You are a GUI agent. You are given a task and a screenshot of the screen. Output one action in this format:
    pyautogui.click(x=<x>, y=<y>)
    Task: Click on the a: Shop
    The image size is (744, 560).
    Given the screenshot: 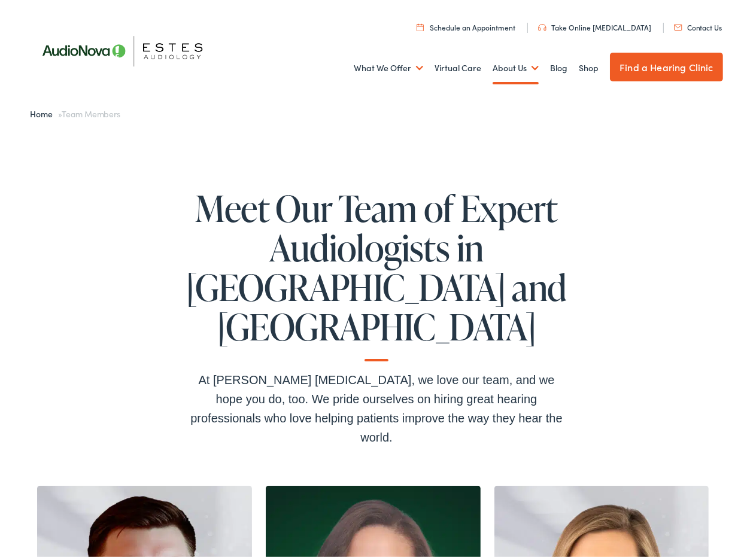 What is the action you would take?
    pyautogui.click(x=588, y=64)
    